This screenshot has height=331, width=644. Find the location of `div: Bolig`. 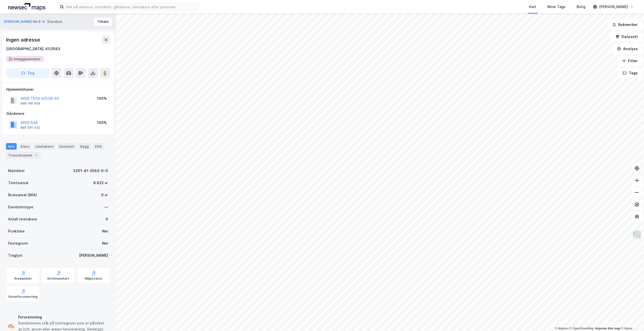

div: Bolig is located at coordinates (581, 7).